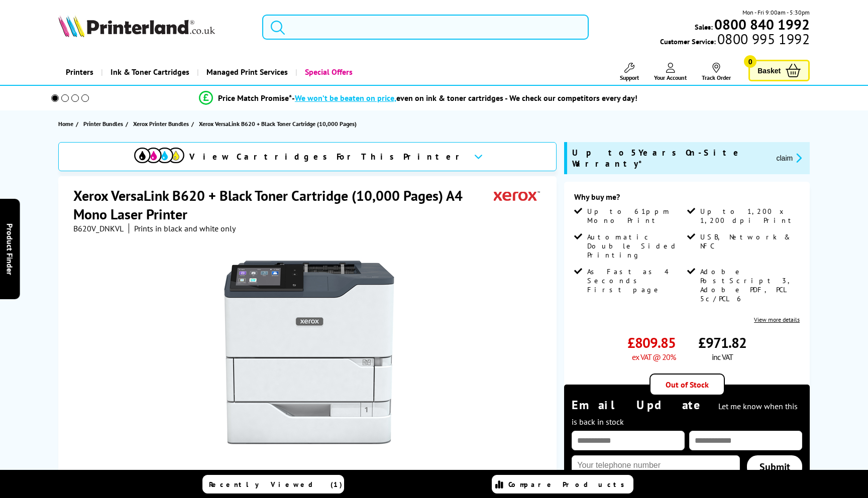 The image size is (868, 498). Describe the element at coordinates (636, 246) in the screenshot. I see `span: Automatic Double Sided Printing` at that location.